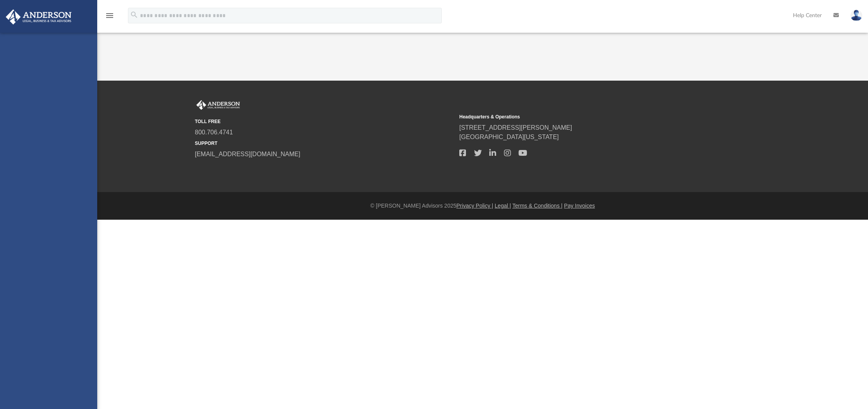 This screenshot has height=409, width=868. What do you see at coordinates (475, 206) in the screenshot?
I see `a: Privacy Policy |` at bounding box center [475, 206].